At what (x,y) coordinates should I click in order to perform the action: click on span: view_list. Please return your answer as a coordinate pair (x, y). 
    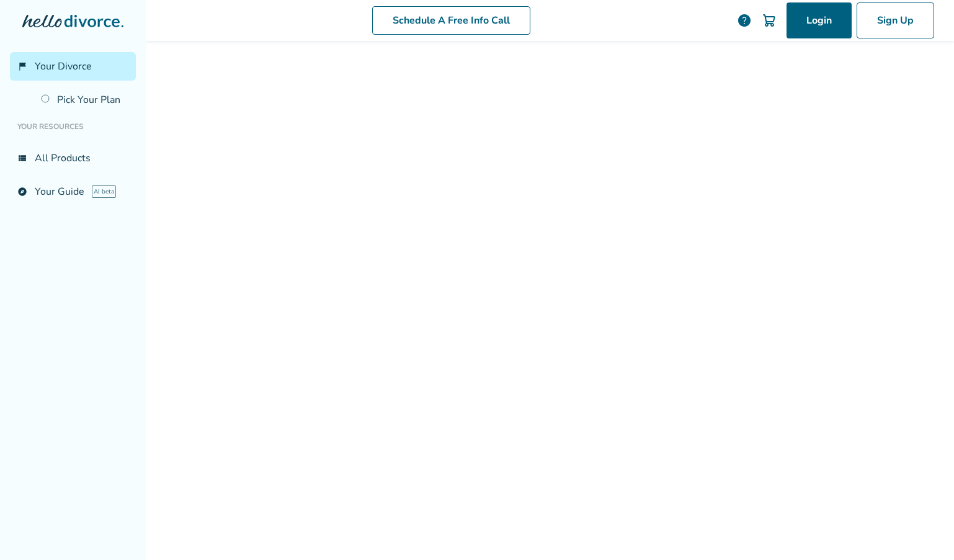
    Looking at the image, I should click on (22, 158).